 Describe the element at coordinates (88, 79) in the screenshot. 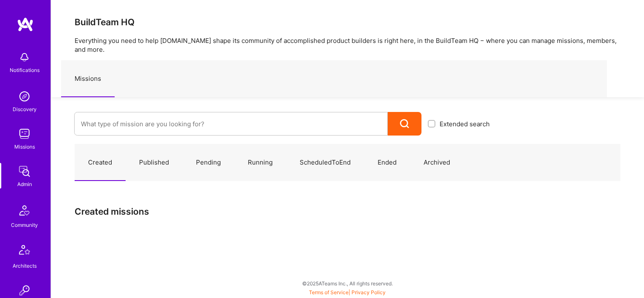

I see `a: Missions` at that location.